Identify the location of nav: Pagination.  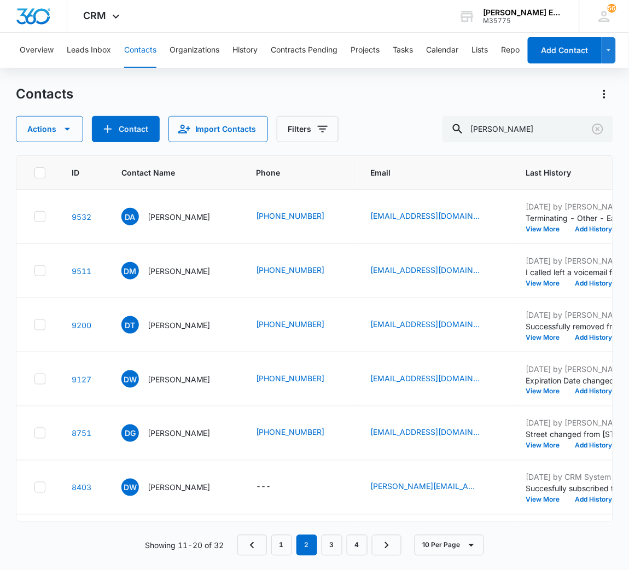
(320, 546).